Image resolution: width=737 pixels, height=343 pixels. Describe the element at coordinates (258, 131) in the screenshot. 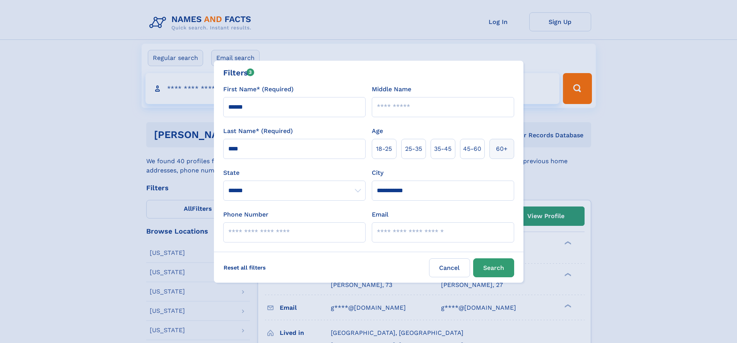

I see `label: Last Name* (Required)` at that location.